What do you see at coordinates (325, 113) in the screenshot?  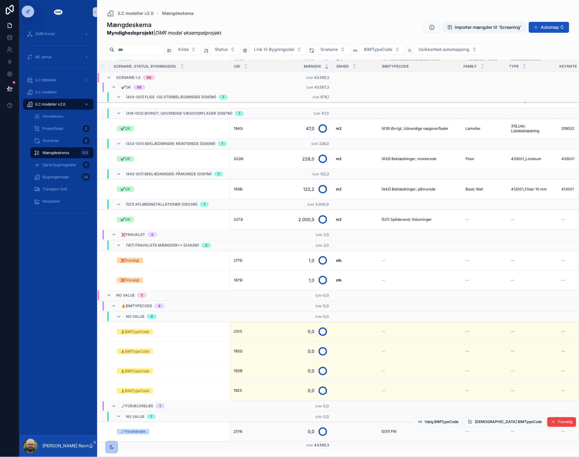 I see `span: 47,0` at bounding box center [325, 113].